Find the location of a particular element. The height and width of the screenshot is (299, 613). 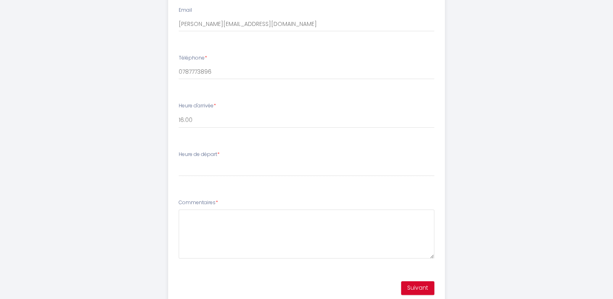

label: Heure de départ is located at coordinates (199, 154).